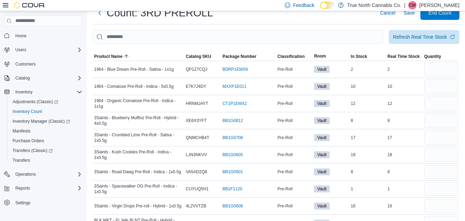 The height and width of the screenshot is (221, 465). Describe the element at coordinates (46, 112) in the screenshot. I see `button: Inventory Count` at that location.